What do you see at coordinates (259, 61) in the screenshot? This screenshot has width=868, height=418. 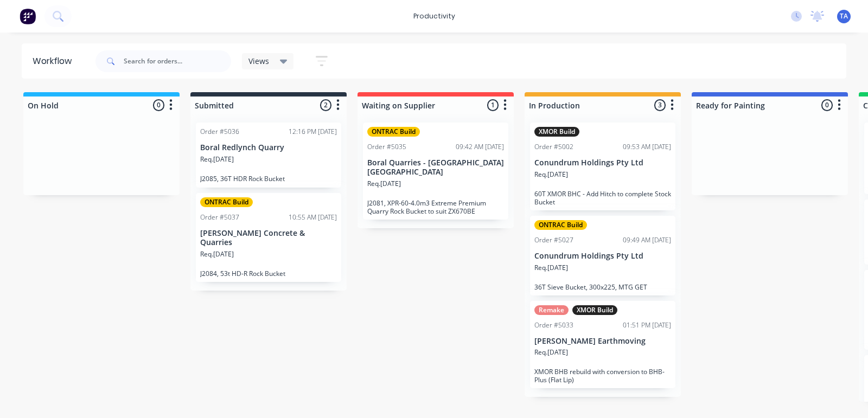 I see `span: Views` at bounding box center [259, 61].